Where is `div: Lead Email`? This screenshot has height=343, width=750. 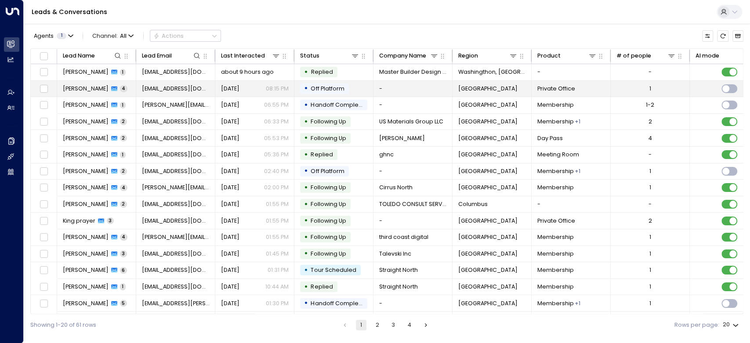 div: Lead Email is located at coordinates (172, 56).